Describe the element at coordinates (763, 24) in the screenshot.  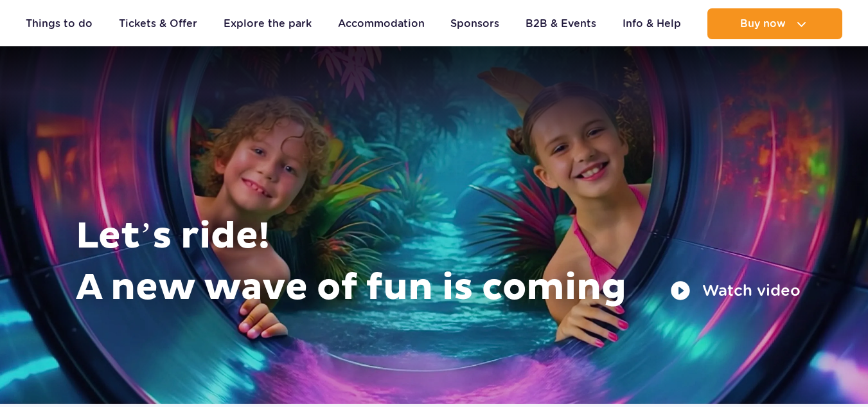
I see `span: Buy now` at that location.